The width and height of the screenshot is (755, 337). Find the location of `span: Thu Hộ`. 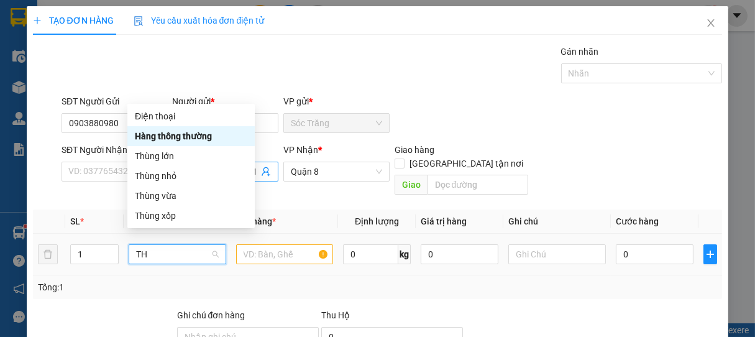

span: Thu Hộ is located at coordinates (336, 315).